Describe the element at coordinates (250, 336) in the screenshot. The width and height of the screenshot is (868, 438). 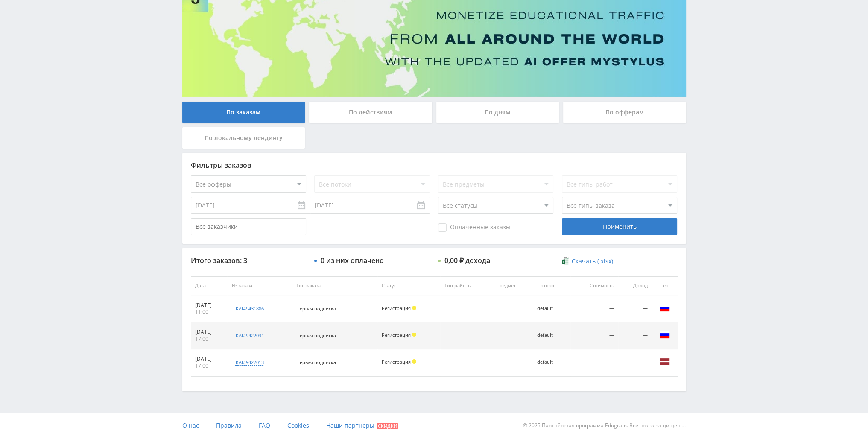
I see `div: kai#9422031` at that location.